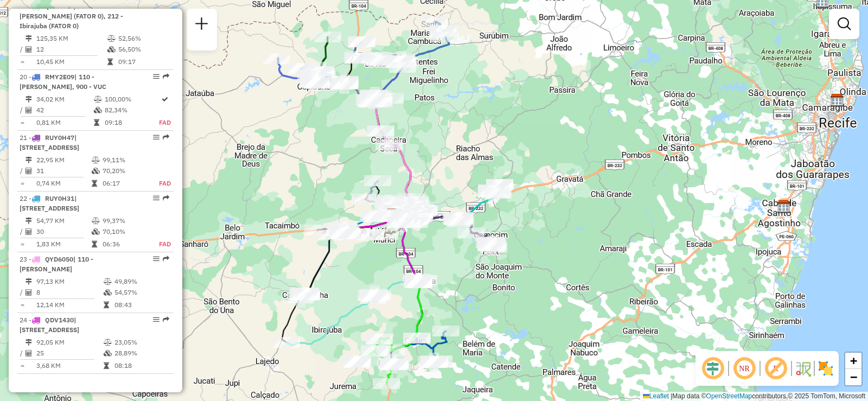 This screenshot has height=401, width=868. I want to click on span: RUY0H31, so click(60, 198).